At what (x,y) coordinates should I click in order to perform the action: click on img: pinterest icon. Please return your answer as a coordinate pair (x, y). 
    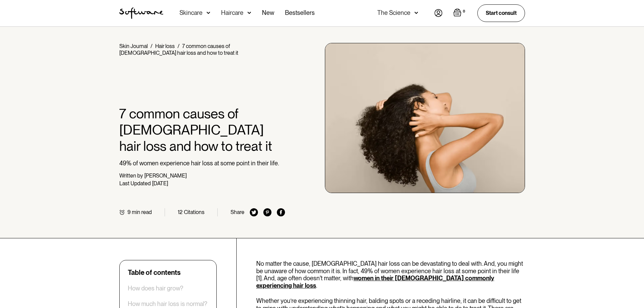
    Looking at the image, I should click on (267, 212).